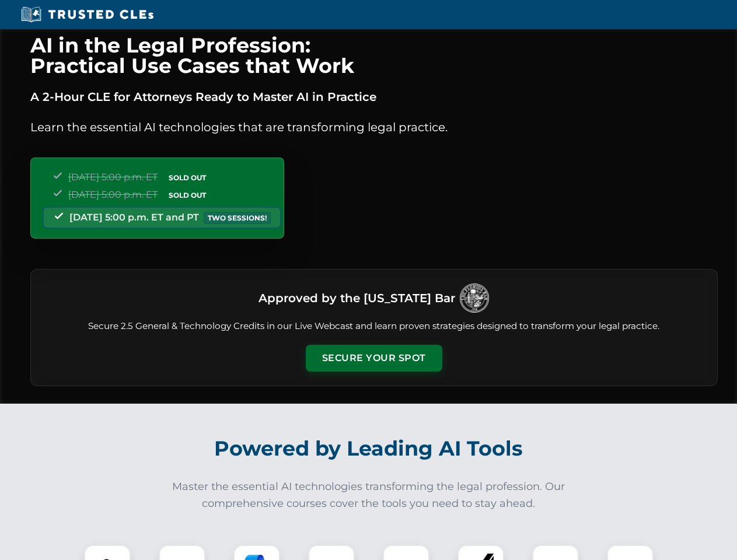 This screenshot has height=560, width=737. Describe the element at coordinates (374, 326) in the screenshot. I see `p: Secure 2.5 General & Technology Credits in our Live Webcast and learn proven strategies designed ...` at that location.